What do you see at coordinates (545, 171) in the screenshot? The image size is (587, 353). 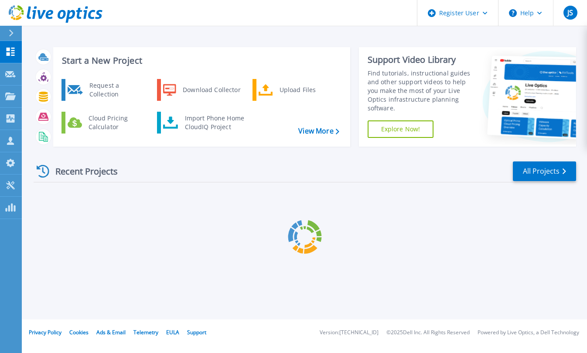 I see `a: All Projects` at bounding box center [545, 171].